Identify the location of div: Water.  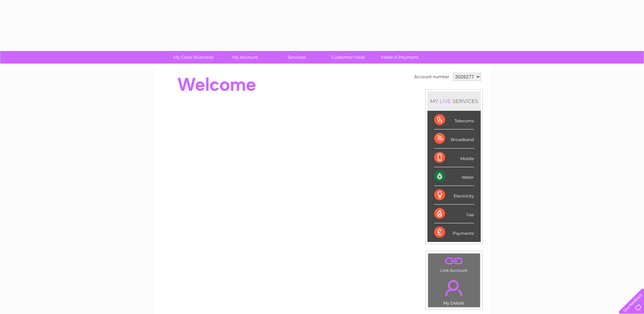
(454, 177).